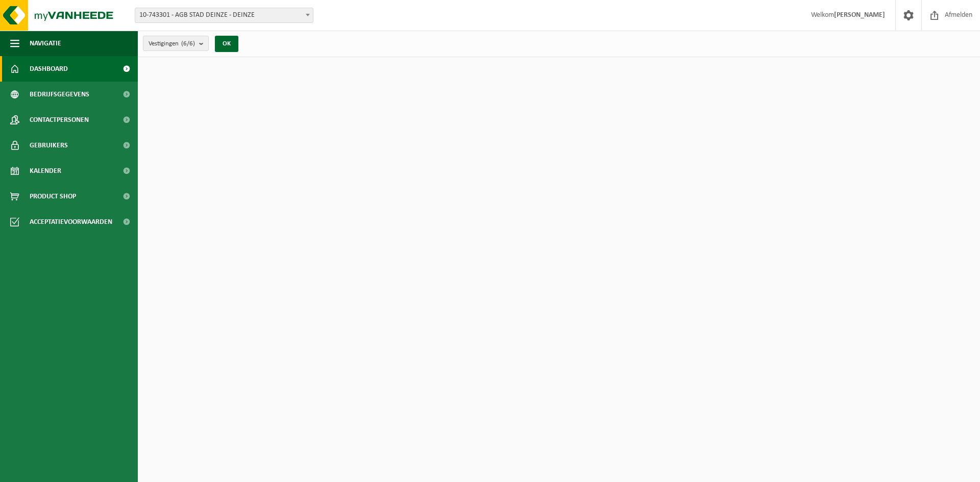  Describe the element at coordinates (52, 197) in the screenshot. I see `span: Product Shop` at that location.